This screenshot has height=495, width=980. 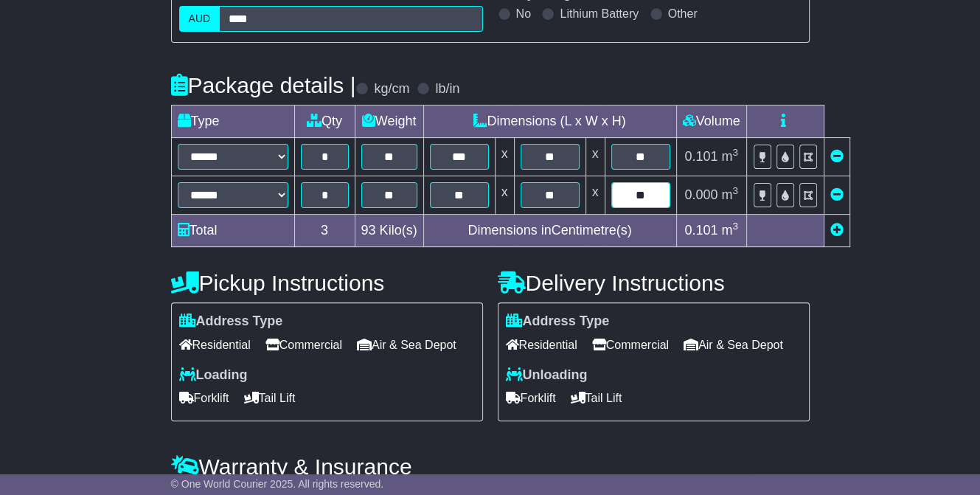 I want to click on td: Kilo(s), so click(x=389, y=231).